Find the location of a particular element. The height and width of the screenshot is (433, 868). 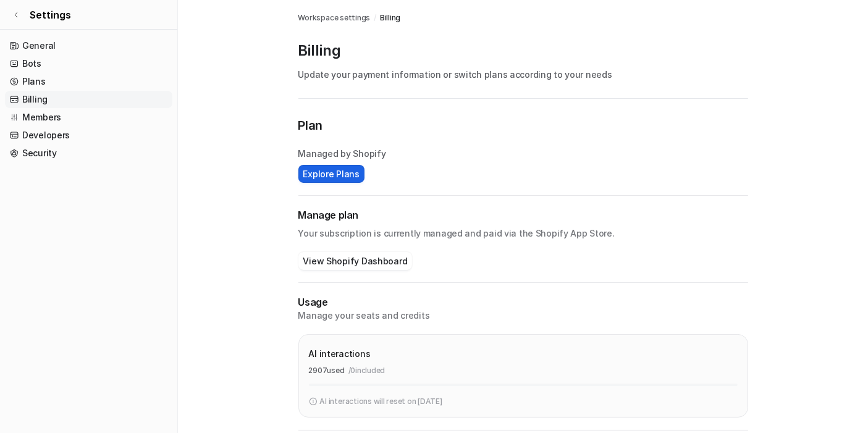

a: Workspace settings is located at coordinates (334, 18).